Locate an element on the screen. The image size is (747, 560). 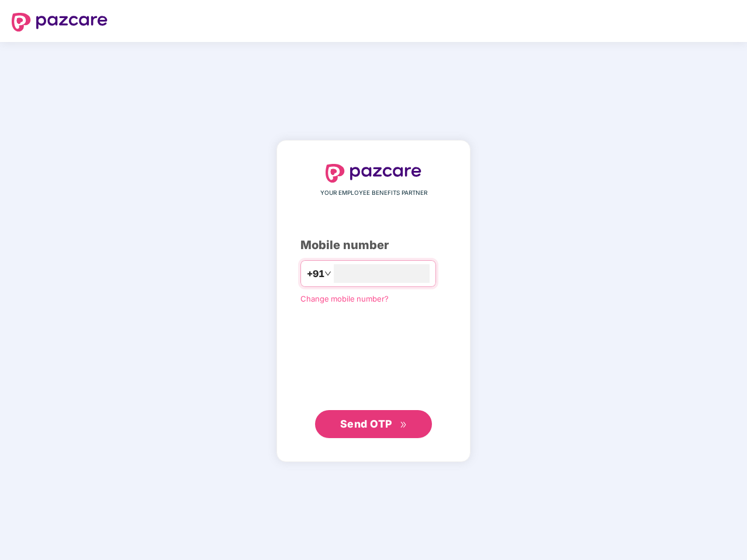
span: down is located at coordinates (328, 273).